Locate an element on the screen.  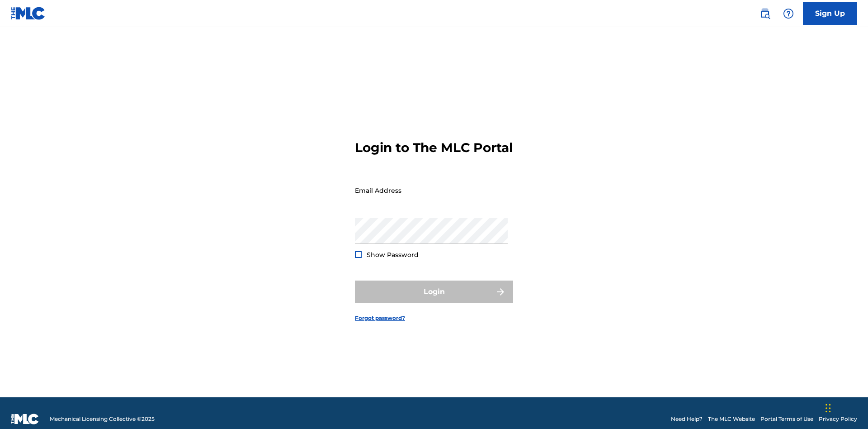
a: Public Search is located at coordinates (765, 14).